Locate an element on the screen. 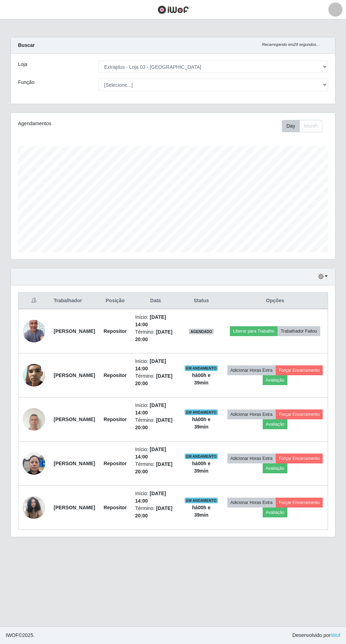  div: First group is located at coordinates (302, 126).